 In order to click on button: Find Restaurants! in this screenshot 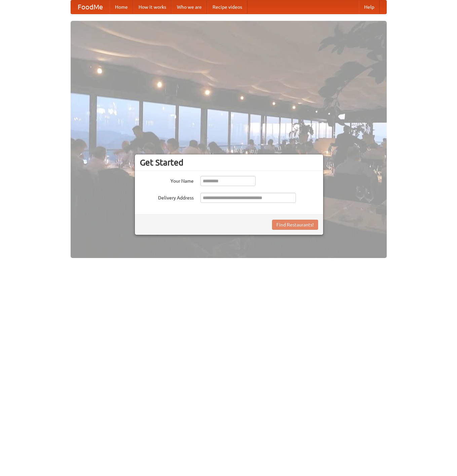, I will do `click(295, 225)`.